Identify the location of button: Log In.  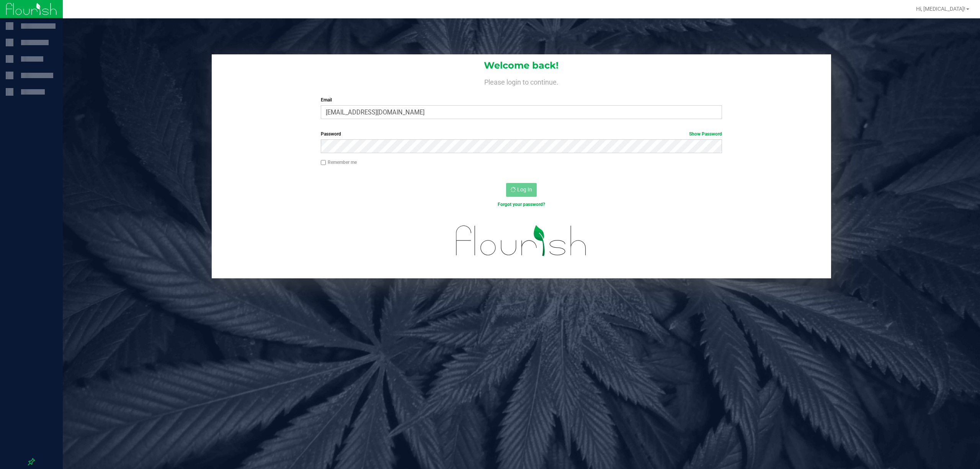
(521, 190).